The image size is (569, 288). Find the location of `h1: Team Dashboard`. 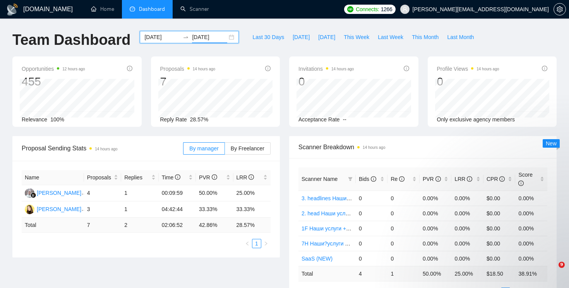

h1: Team Dashboard is located at coordinates (71, 40).